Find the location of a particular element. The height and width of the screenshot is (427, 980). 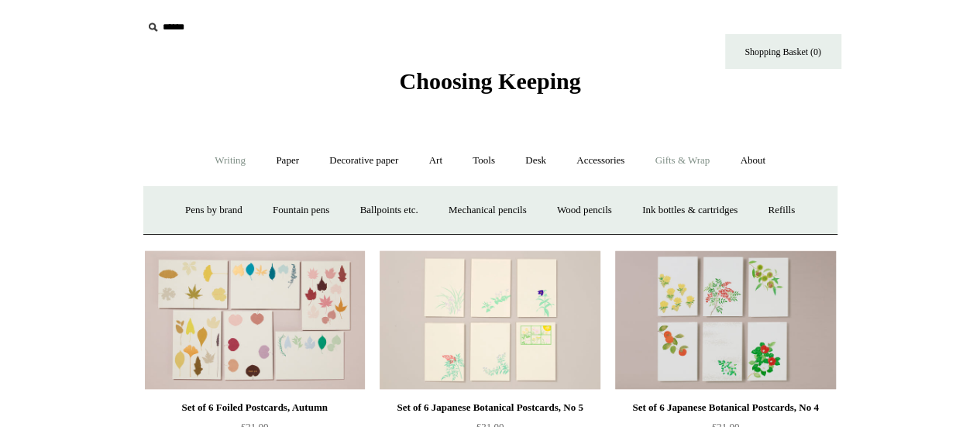

span: Choosing Keeping is located at coordinates (490, 80).